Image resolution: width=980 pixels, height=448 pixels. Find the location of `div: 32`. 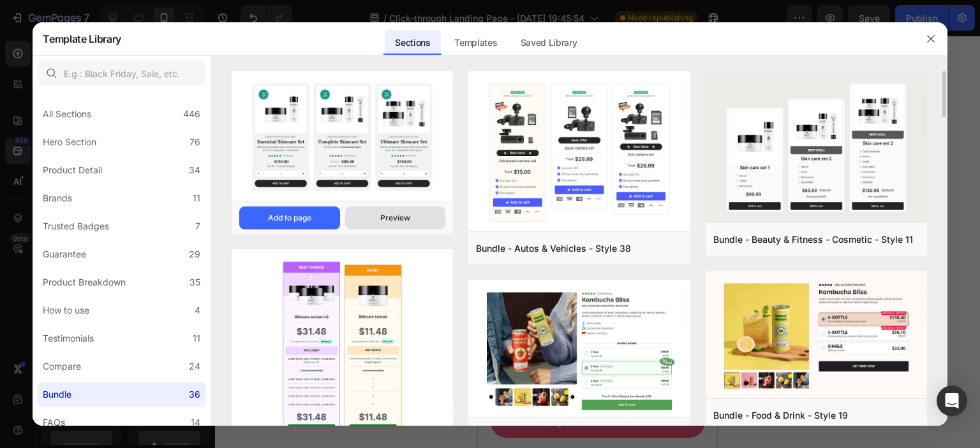

div: 32 is located at coordinates (158, 43).